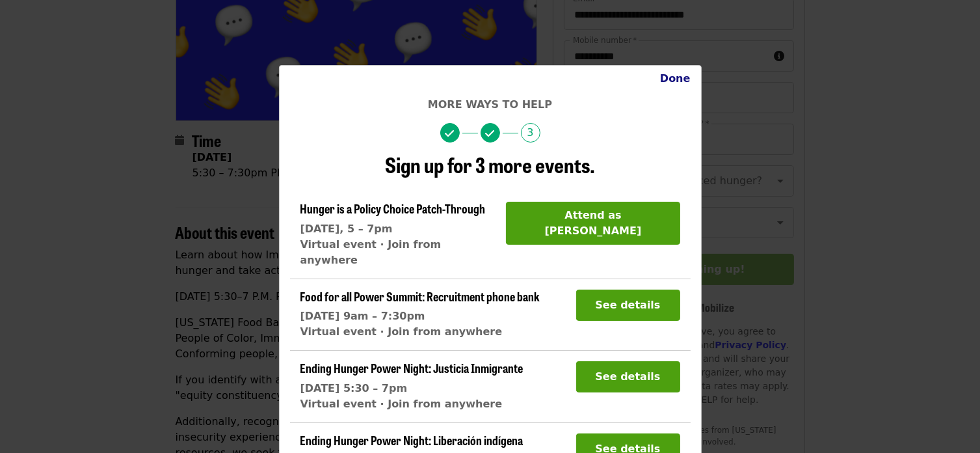 The height and width of the screenshot is (453, 980). Describe the element at coordinates (420, 296) in the screenshot. I see `span: Food for all Power Summit: Recruitment phone bank` at that location.